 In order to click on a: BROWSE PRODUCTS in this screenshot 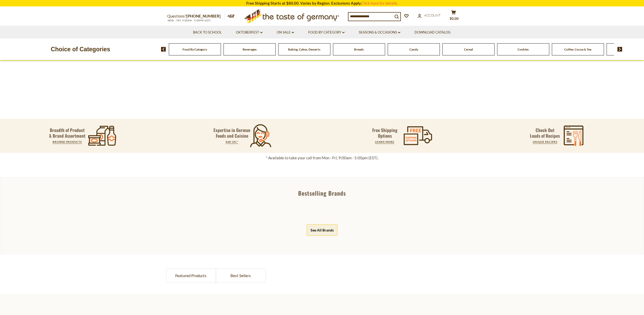, I will do `click(67, 142)`.